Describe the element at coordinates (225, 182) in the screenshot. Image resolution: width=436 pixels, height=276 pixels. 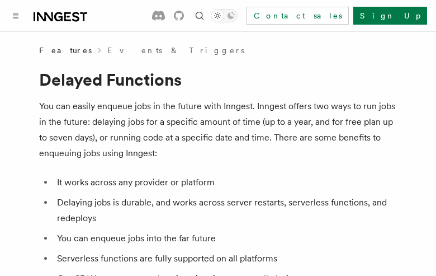
I see `li: It works across any provider or platform` at that location.